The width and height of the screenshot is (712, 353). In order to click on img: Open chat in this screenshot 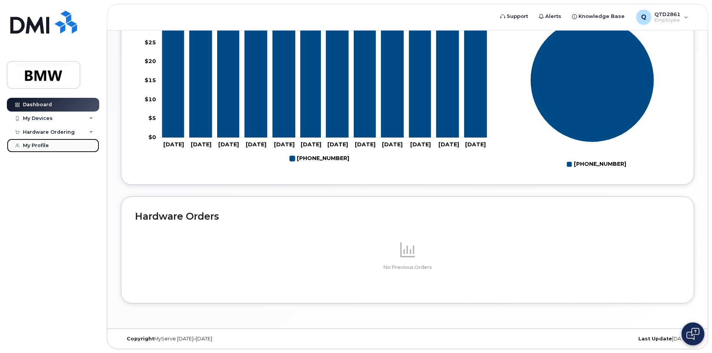, I will do `click(693, 334)`.